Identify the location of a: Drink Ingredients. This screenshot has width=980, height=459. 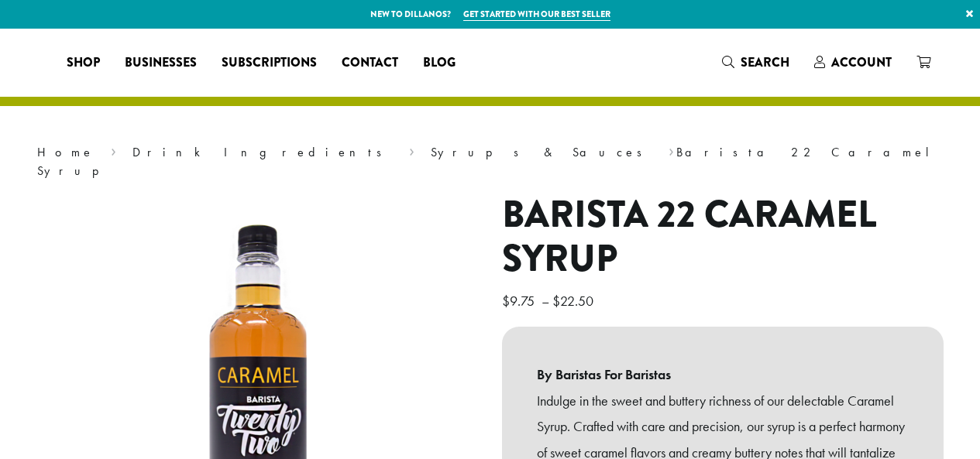
(262, 151).